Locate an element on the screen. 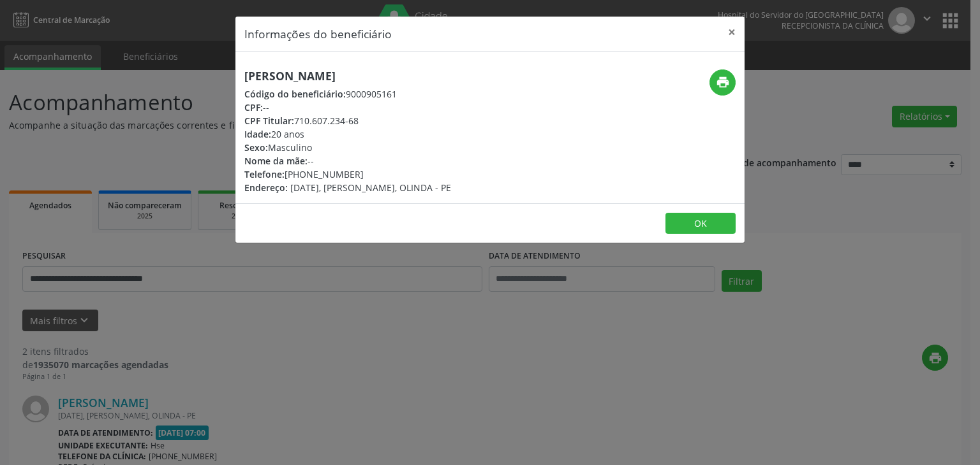 This screenshot has height=465, width=980. span: CPF: is located at coordinates (253, 107).